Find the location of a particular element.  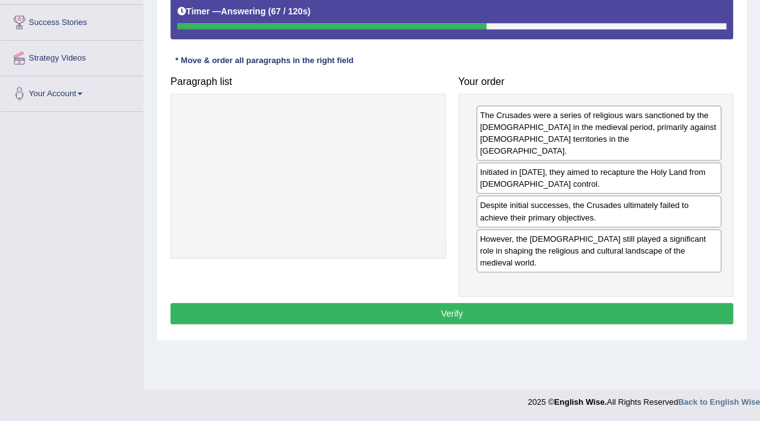

strong: English Wise. is located at coordinates (580, 402).